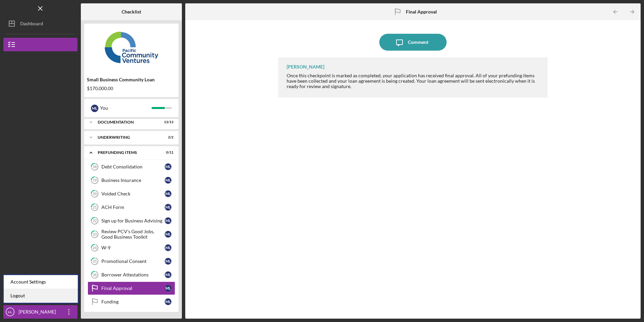 The width and height of the screenshot is (644, 322). Describe the element at coordinates (131, 89) in the screenshot. I see `div: $170,000.00` at that location.